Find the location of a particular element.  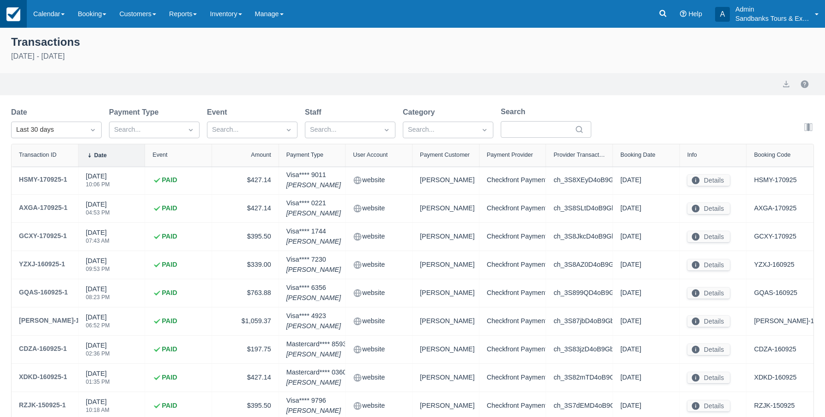

a: YZXJ-160925-1 is located at coordinates (42, 265).